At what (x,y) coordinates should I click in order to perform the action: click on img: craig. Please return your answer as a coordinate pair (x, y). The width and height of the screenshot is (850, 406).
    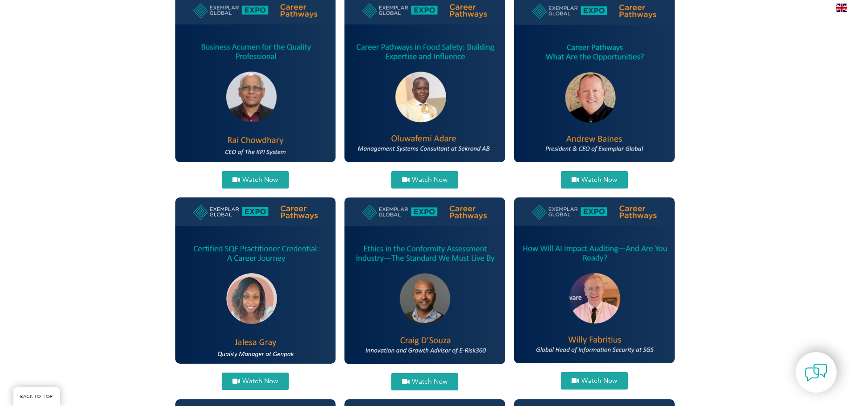
    Looking at the image, I should click on (425, 281).